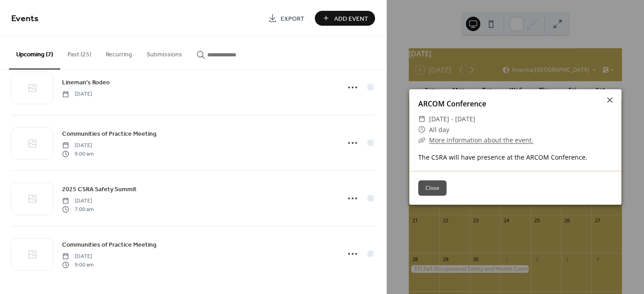 The image size is (644, 294). What do you see at coordinates (345, 18) in the screenshot?
I see `button: Add Event` at bounding box center [345, 18].